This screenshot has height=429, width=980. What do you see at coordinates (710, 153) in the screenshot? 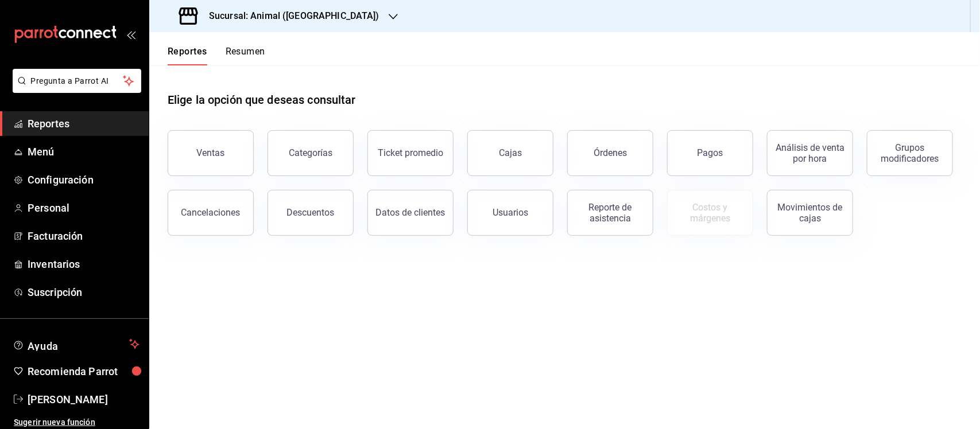
I see `button: Pagos` at bounding box center [710, 153].